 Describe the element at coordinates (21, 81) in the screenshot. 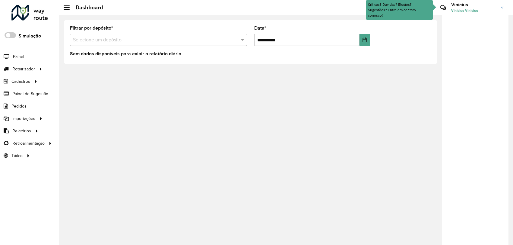

I see `span: Cadastros` at that location.